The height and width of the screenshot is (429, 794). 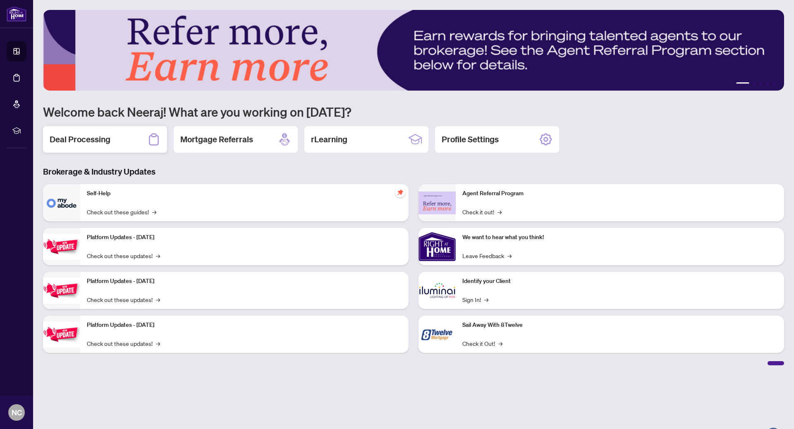 What do you see at coordinates (620, 194) in the screenshot?
I see `p: Agent Referral Program` at bounding box center [620, 194].